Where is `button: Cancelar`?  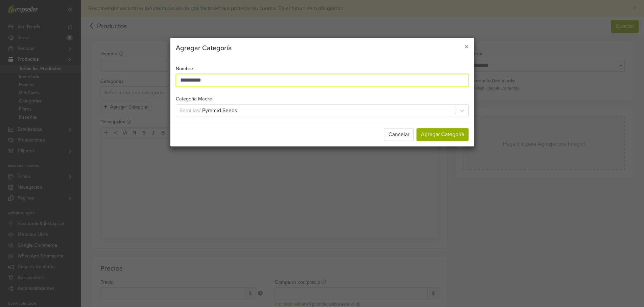
button: Cancelar is located at coordinates (399, 134).